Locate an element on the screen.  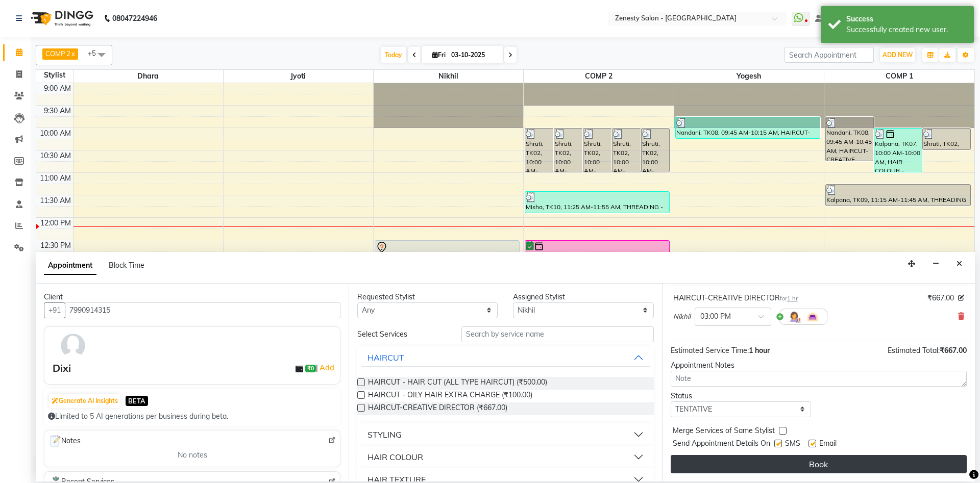
input: 2025-10-03 is located at coordinates (473, 55).